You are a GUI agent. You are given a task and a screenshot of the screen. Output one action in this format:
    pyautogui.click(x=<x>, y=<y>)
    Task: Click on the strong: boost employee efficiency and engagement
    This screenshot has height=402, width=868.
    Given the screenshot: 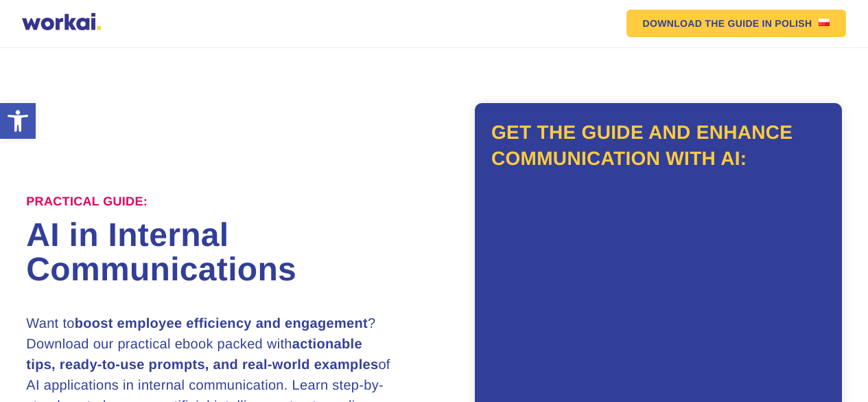 What is the action you would take?
    pyautogui.click(x=221, y=323)
    